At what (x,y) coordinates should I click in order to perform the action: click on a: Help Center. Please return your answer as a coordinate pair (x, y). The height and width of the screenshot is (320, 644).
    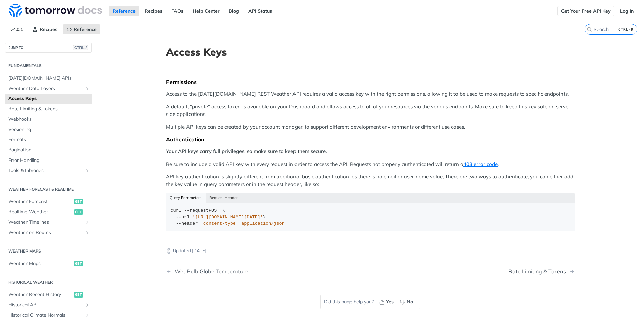
    Looking at the image, I should click on (206, 11).